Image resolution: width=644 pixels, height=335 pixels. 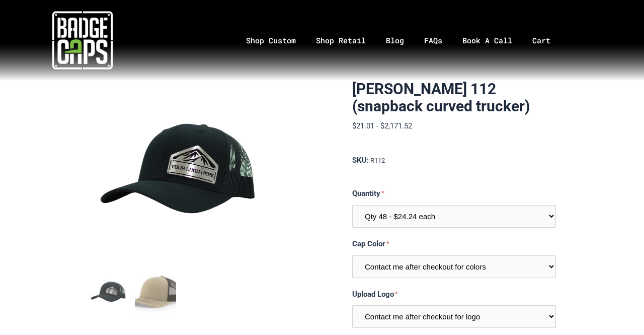 I want to click on span: SKU:, so click(x=360, y=160).